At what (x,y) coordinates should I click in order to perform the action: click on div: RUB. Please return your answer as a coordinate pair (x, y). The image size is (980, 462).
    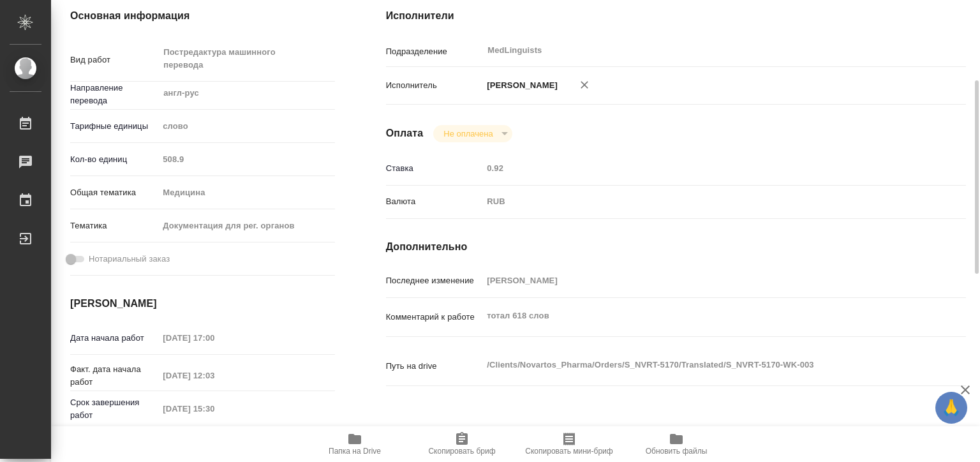
    Looking at the image, I should click on (700, 202).